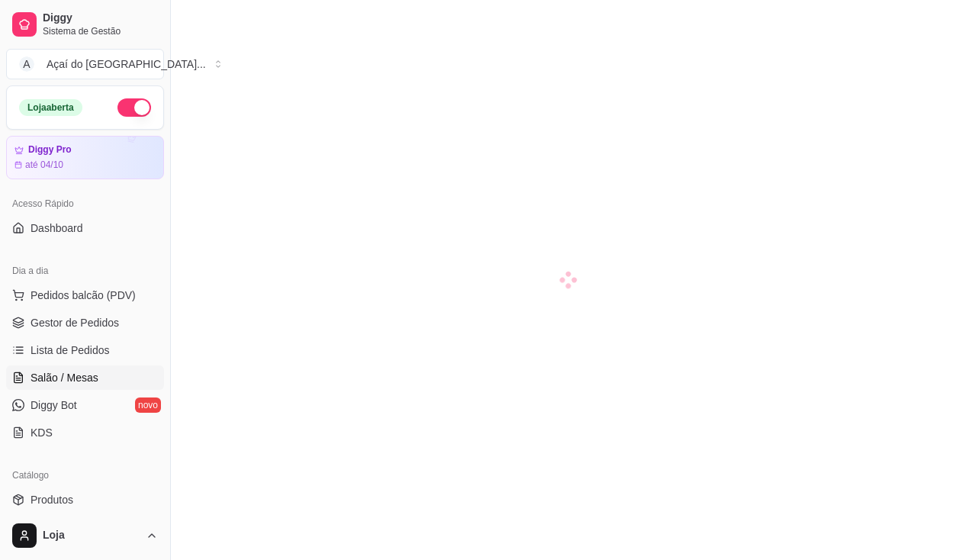  What do you see at coordinates (84, 228) in the screenshot?
I see `a: Dashboard` at bounding box center [84, 228].